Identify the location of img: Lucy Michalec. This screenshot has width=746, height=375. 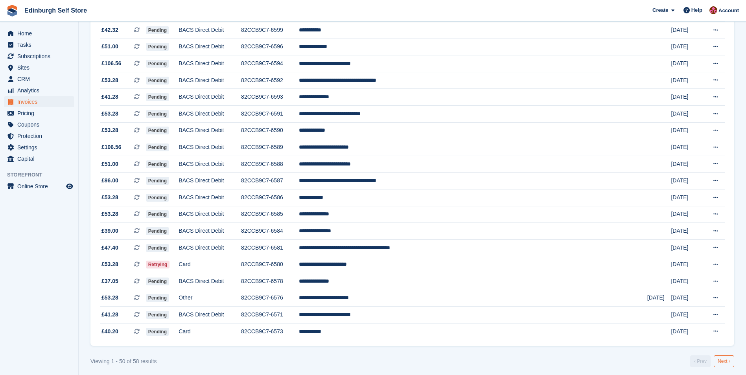
(714, 10).